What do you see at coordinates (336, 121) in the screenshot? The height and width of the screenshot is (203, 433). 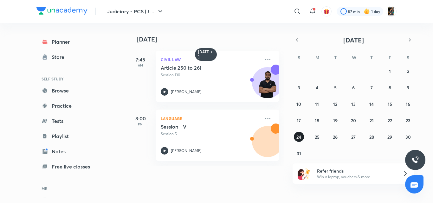 I see `abbr: August 19, 2025` at bounding box center [336, 121].